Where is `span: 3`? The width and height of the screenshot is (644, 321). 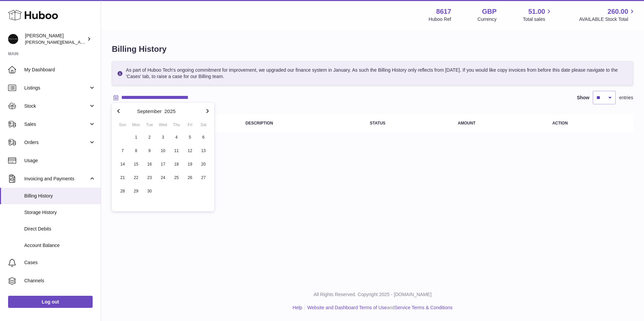 span: 3 is located at coordinates (163, 137).